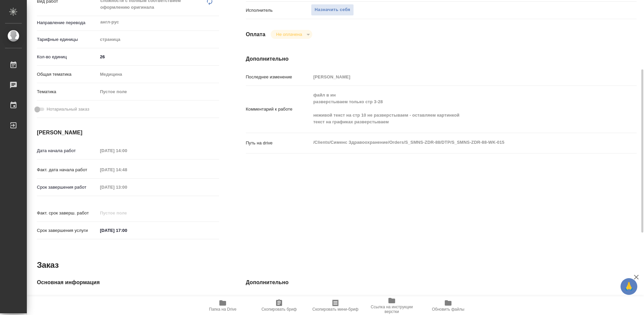 The image size is (644, 315). What do you see at coordinates (67, 39) in the screenshot?
I see `p: Тарифные единицы` at bounding box center [67, 39].